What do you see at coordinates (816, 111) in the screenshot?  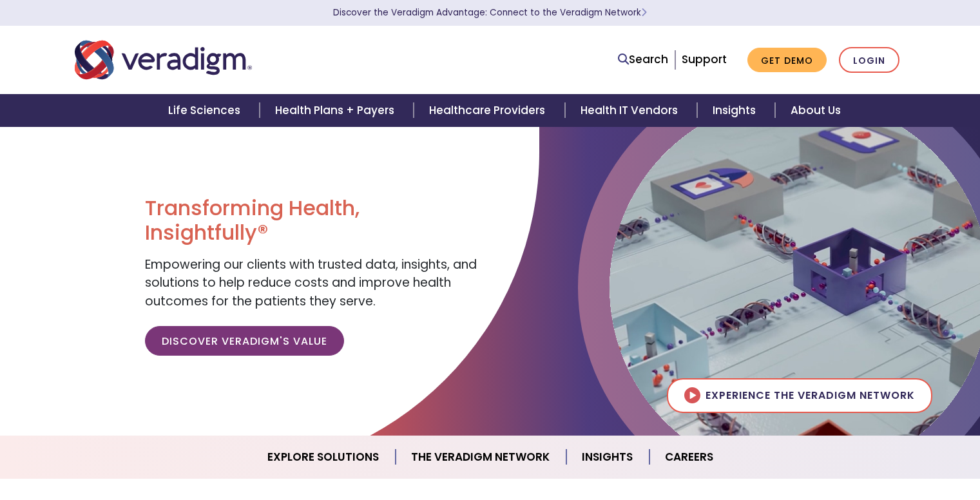 I see `a: About Us` at bounding box center [816, 111].